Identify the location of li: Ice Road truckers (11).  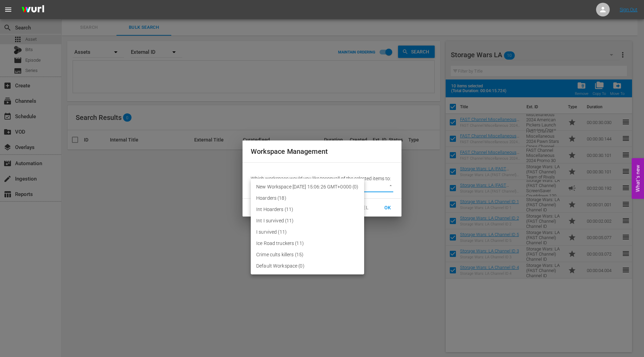
(307, 243).